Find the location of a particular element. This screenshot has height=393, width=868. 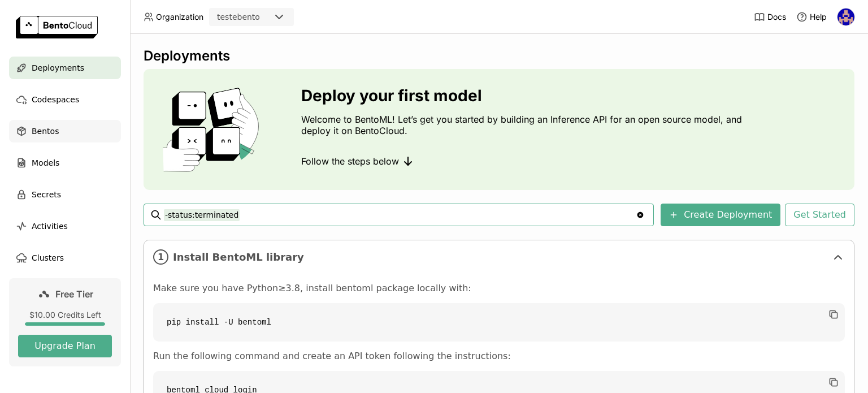

a: Secrets is located at coordinates (65, 195).